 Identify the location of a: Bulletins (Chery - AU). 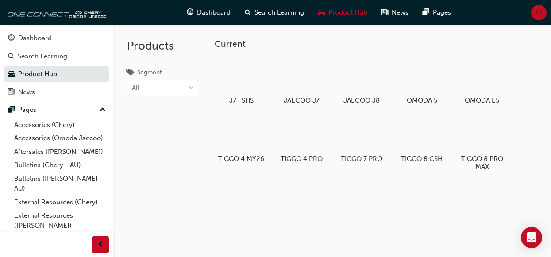
(60, 165).